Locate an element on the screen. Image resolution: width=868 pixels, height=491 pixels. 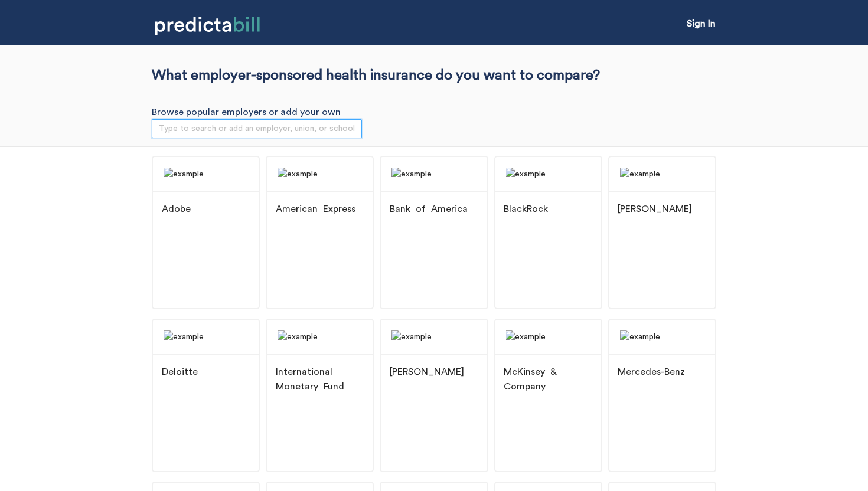
div: American Express is located at coordinates (315, 209).